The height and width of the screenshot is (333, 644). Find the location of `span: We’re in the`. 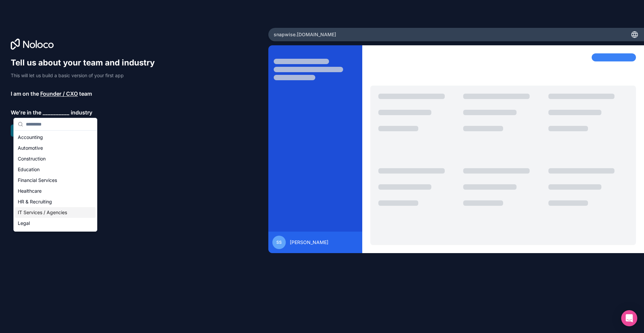

span: We’re in the is located at coordinates (26, 112).